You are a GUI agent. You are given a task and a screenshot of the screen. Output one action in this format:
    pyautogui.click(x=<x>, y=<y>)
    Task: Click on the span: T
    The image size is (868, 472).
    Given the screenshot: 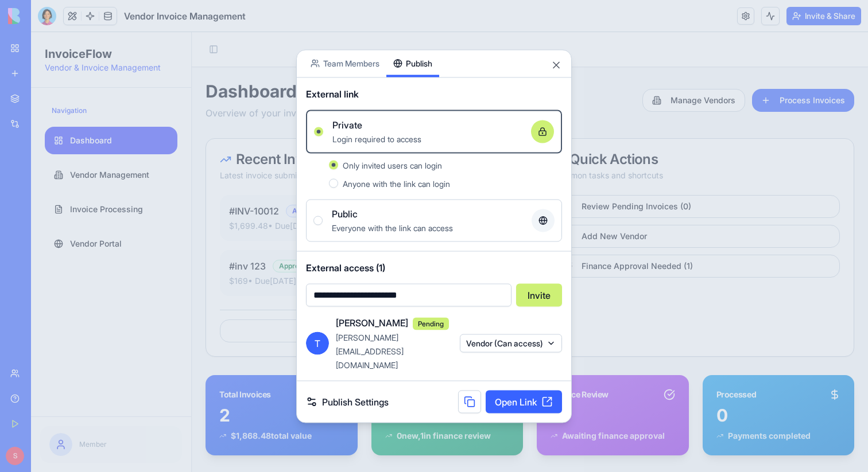 What is the action you would take?
    pyautogui.click(x=317, y=343)
    